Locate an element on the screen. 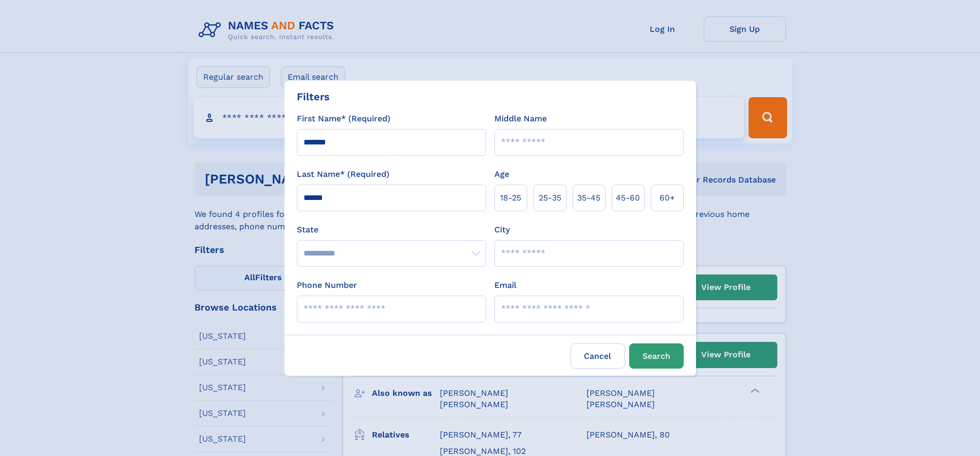  label: Cancel is located at coordinates (597, 356).